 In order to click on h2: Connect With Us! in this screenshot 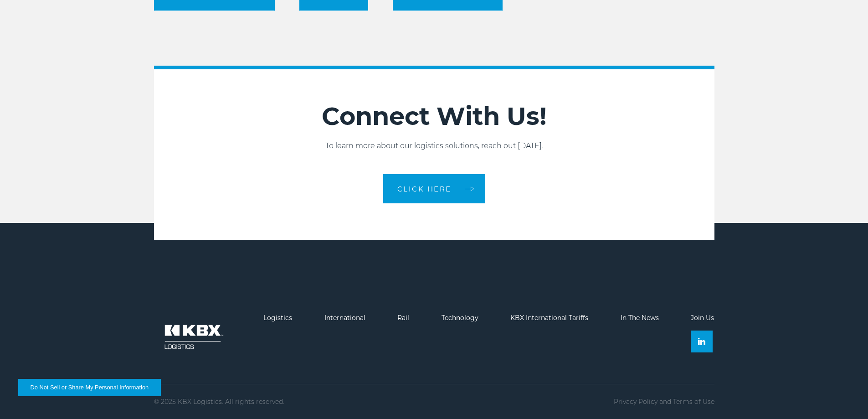, I will do `click(434, 116)`.